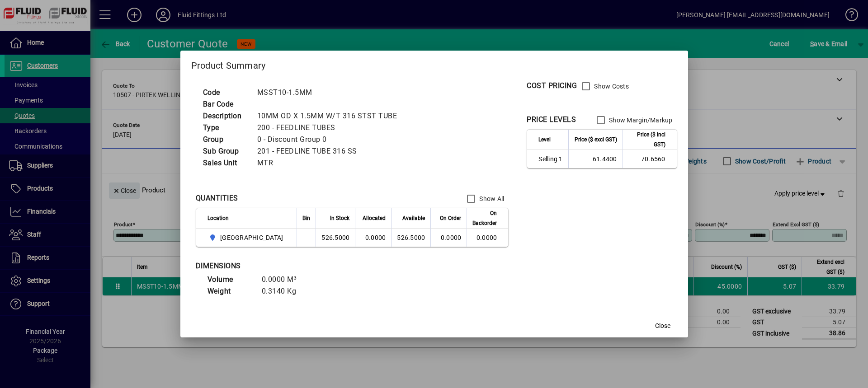 Image resolution: width=868 pixels, height=388 pixels. Describe the element at coordinates (226, 128) in the screenshot. I see `td: Type` at that location.